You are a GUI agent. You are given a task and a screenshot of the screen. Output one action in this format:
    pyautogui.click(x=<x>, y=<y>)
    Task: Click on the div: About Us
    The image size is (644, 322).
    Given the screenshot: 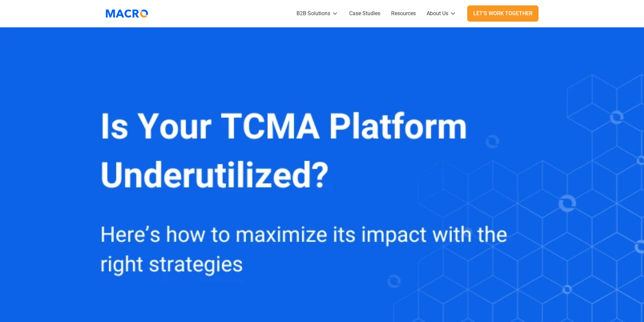 What is the action you would take?
    pyautogui.click(x=438, y=14)
    